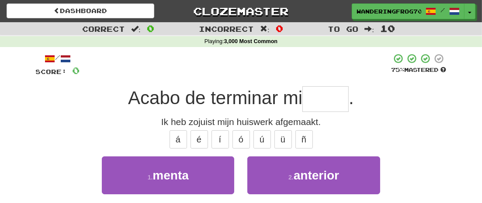 Image resolution: width=482 pixels, height=203 pixels. What do you see at coordinates (316, 176) in the screenshot?
I see `span: anterior` at bounding box center [316, 176].